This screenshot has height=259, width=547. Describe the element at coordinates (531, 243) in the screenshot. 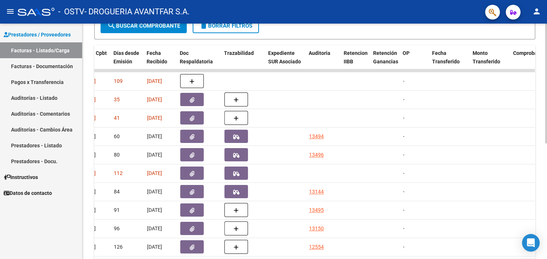

I see `div: Open Intercom Messenger` at that location.